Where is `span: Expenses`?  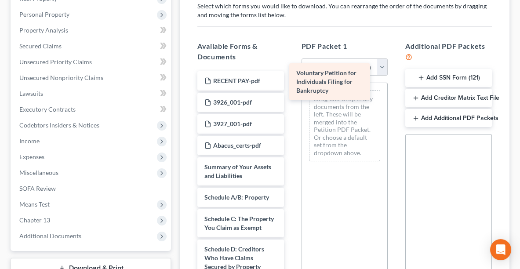 span: Expenses is located at coordinates (32, 156).